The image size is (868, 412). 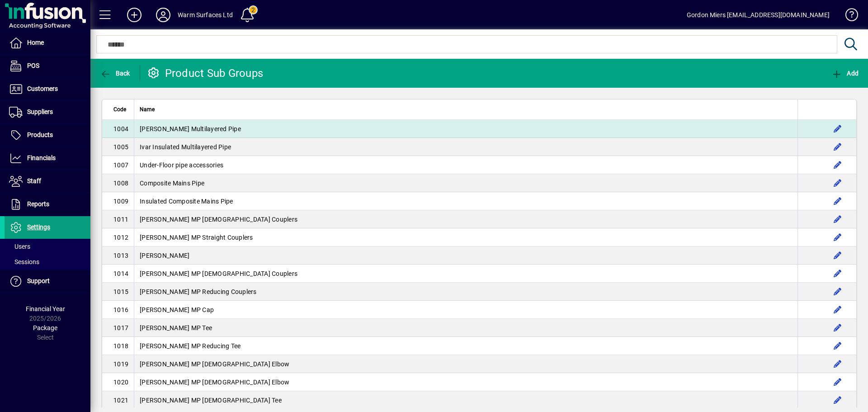 I want to click on a: Suppliers, so click(x=47, y=112).